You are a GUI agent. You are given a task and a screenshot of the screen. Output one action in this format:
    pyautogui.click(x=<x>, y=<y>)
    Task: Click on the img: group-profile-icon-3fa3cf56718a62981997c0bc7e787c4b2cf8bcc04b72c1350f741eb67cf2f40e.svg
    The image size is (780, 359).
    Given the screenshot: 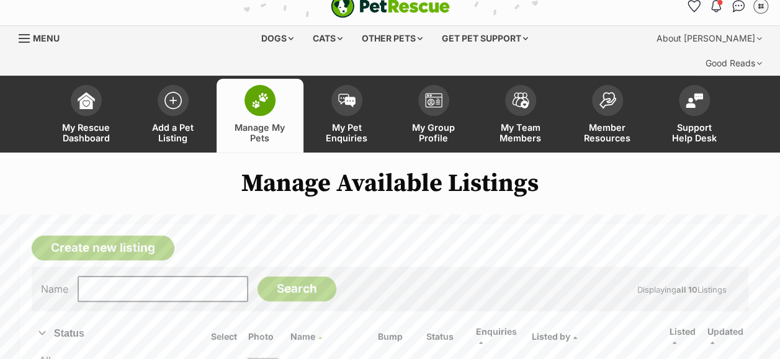 What is the action you would take?
    pyautogui.click(x=434, y=101)
    